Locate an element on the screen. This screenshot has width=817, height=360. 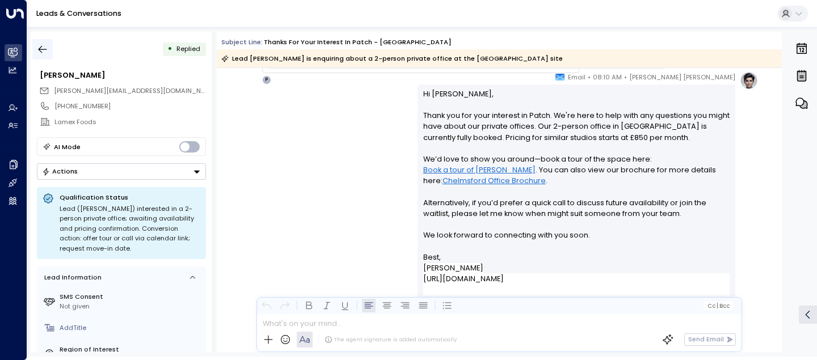
div: AddTitle is located at coordinates (131, 328).